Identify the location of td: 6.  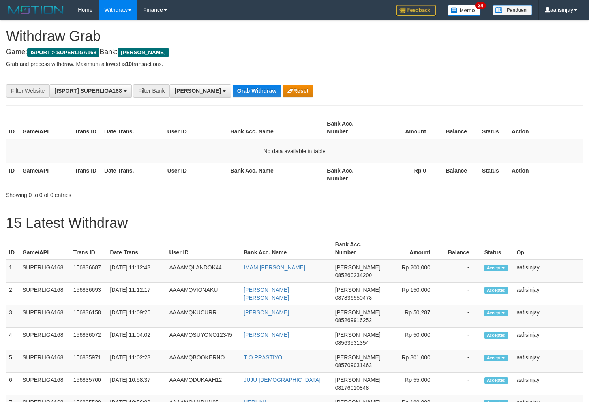
(13, 384).